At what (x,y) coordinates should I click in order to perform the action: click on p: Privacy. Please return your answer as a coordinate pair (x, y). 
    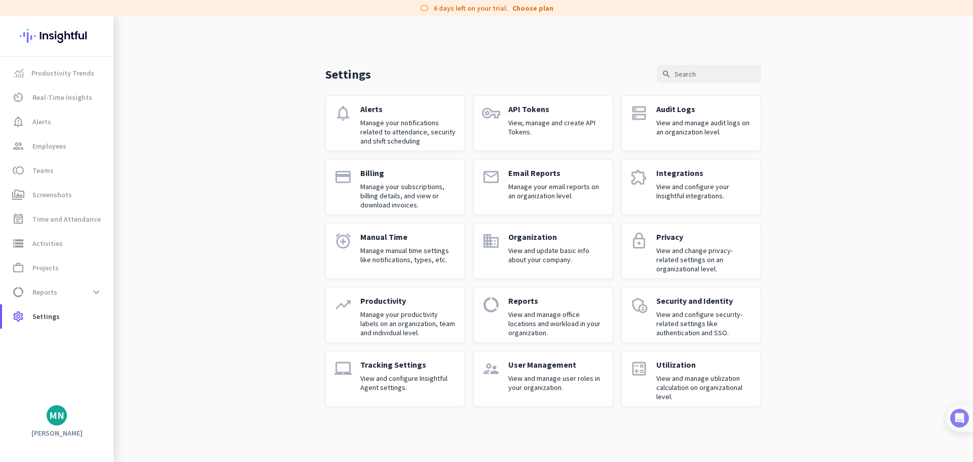
    Looking at the image, I should click on (704, 237).